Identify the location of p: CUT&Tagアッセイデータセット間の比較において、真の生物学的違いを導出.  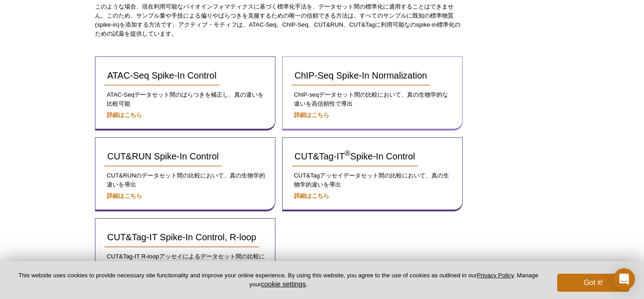
(372, 180).